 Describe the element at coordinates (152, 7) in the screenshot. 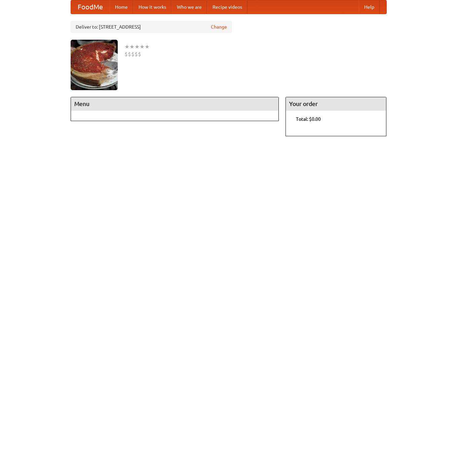

I see `a: How it works` at that location.